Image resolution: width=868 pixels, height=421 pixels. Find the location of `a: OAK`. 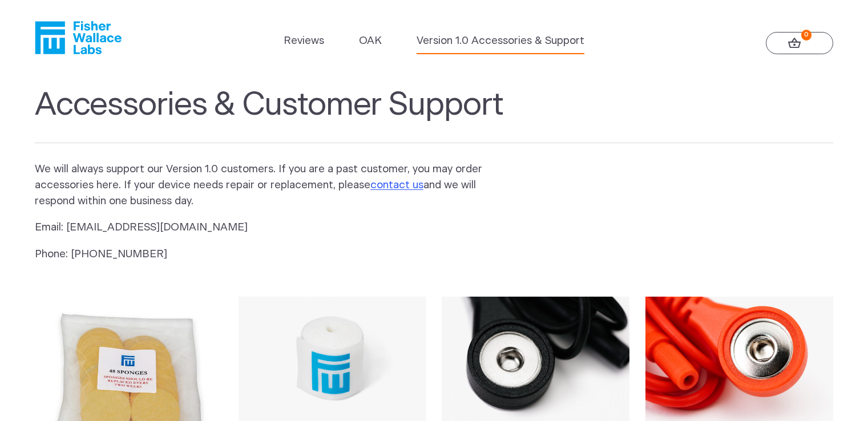

a: OAK is located at coordinates (371, 41).